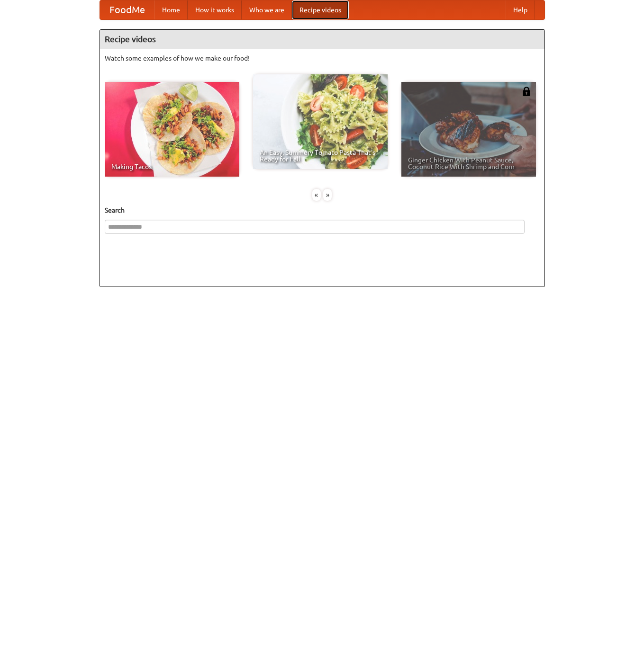  What do you see at coordinates (322, 59) in the screenshot?
I see `p: Watch some examples of how we make our food!` at bounding box center [322, 59].